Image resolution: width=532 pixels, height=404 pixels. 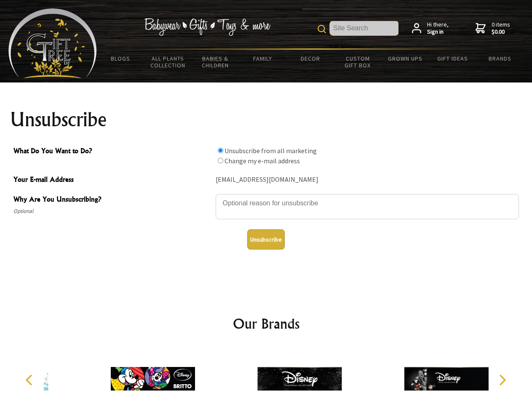 What do you see at coordinates (30, 380) in the screenshot?
I see `button: Previous` at bounding box center [30, 380].